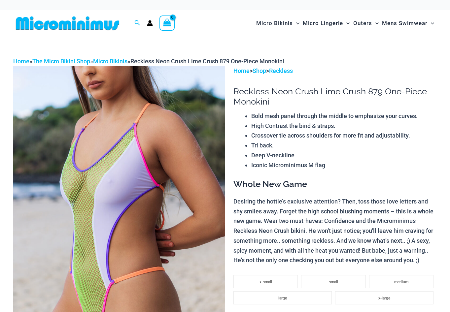 The height and width of the screenshot is (312, 450). Describe the element at coordinates (344, 116) in the screenshot. I see `li: Bold mesh panel through the middle to emphasize your curves.` at that location.